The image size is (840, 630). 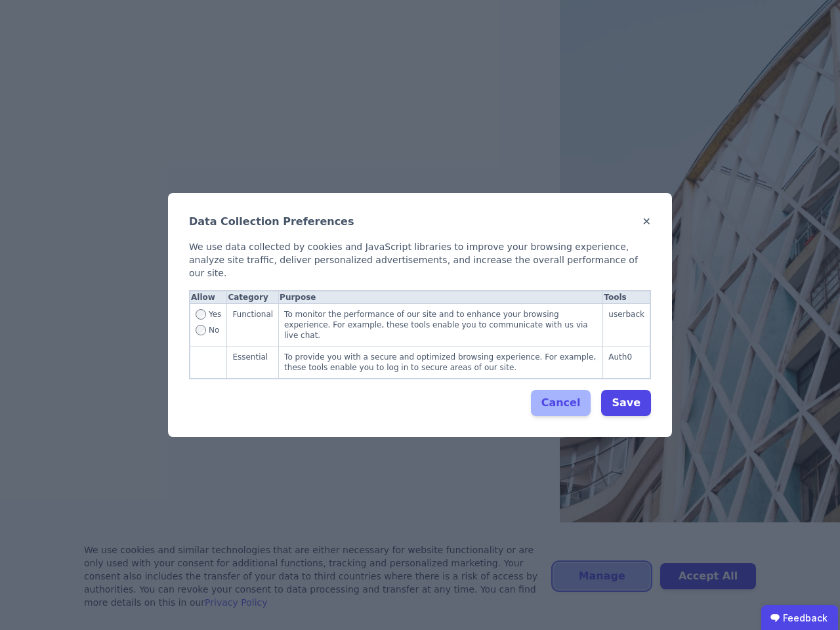 What do you see at coordinates (272, 222) in the screenshot?
I see `h2: Data Collection Preferences` at bounding box center [272, 222].